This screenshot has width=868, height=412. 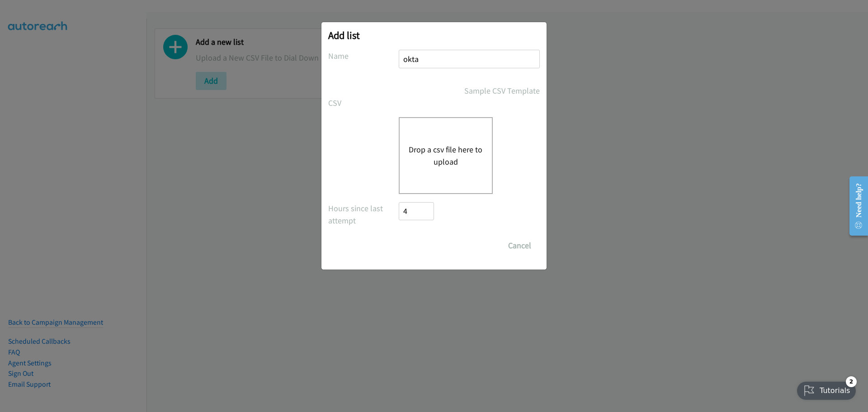 I want to click on upt-list-badge: 2, so click(x=60, y=9).